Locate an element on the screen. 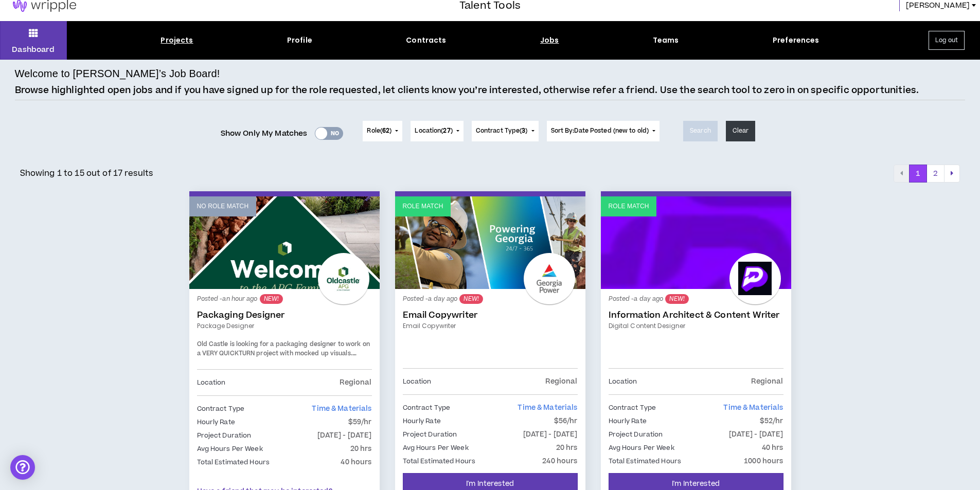 The image size is (980, 490). span: 3 is located at coordinates (523, 131).